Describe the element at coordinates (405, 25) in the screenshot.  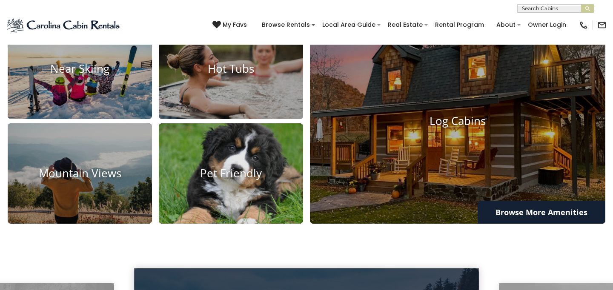
I see `a: Real Estate` at that location.